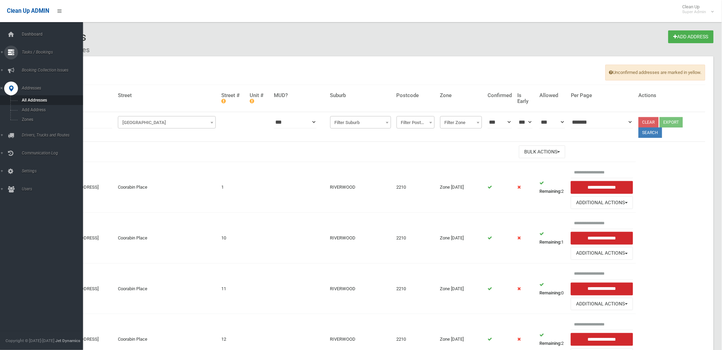 The width and height of the screenshot is (722, 350). Describe the element at coordinates (54, 135) in the screenshot. I see `span: Drivers, Trucks and Routes` at that location.